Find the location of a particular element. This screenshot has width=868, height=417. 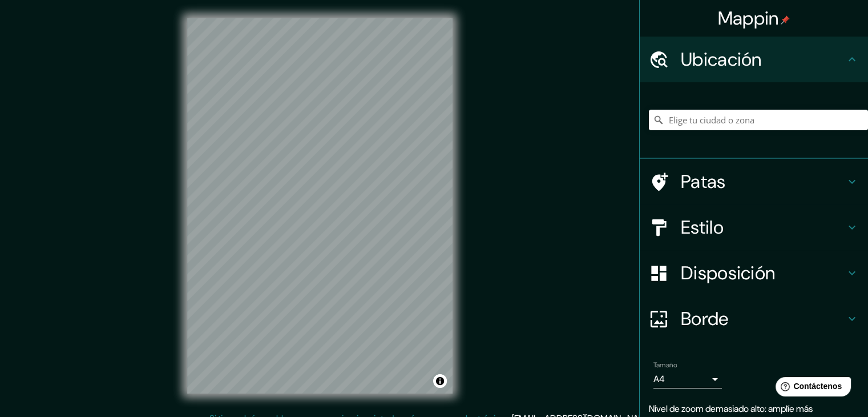

div: Ubicación is located at coordinates (754, 59).